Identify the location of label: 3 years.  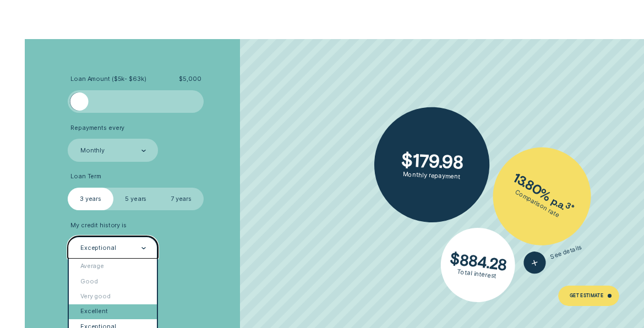
(90, 199).